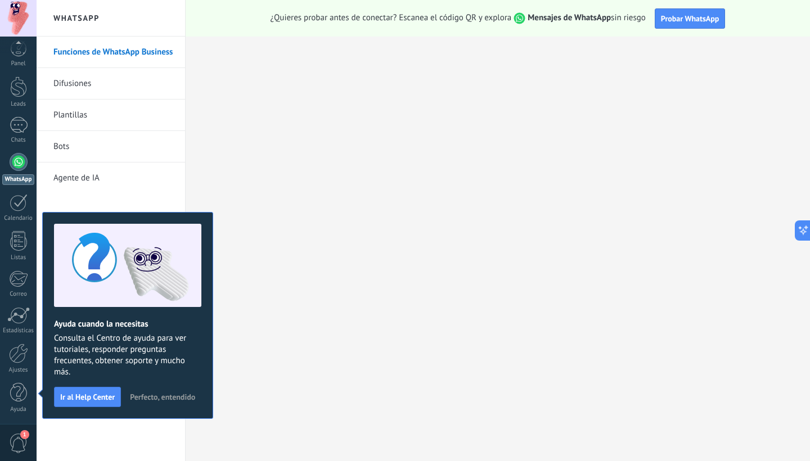 Image resolution: width=810 pixels, height=461 pixels. Describe the element at coordinates (19, 140) in the screenshot. I see `div: Chats` at that location.